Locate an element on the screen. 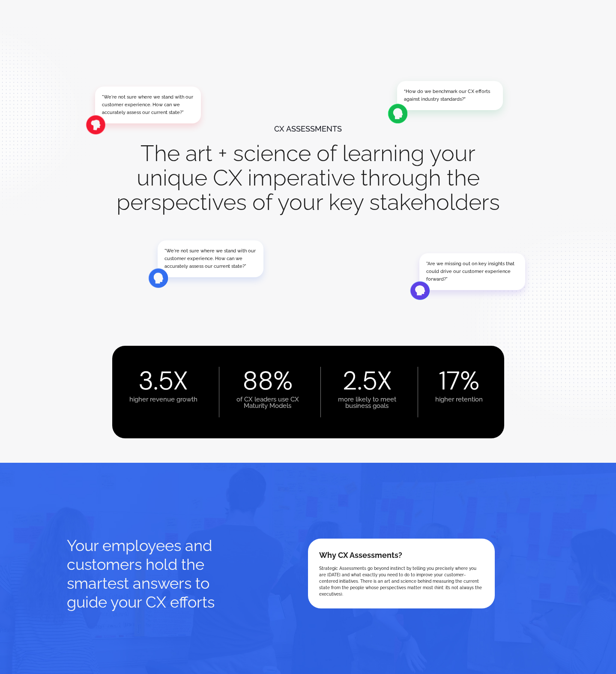  div: Why CX Assessments? is located at coordinates (402, 555).